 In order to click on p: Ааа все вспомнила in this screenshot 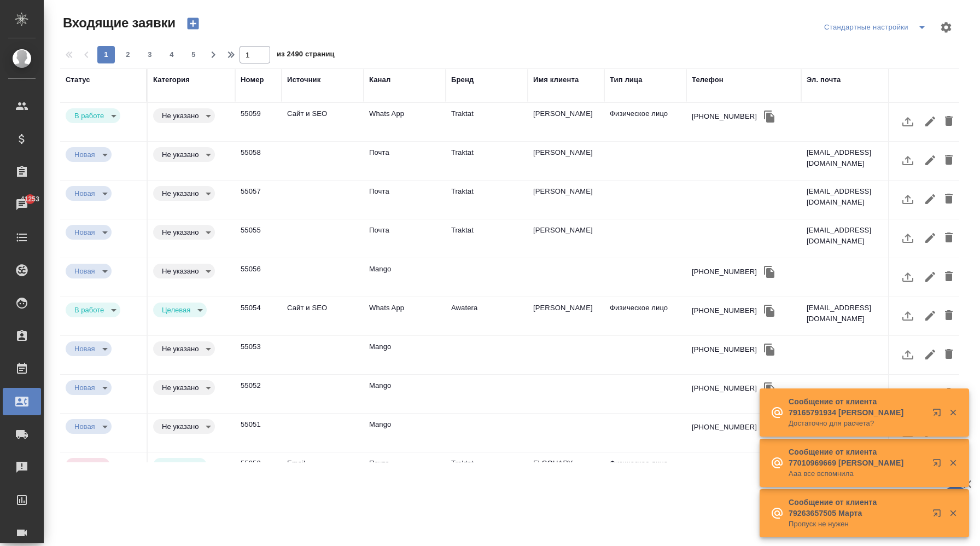, I will do `click(857, 473)`.